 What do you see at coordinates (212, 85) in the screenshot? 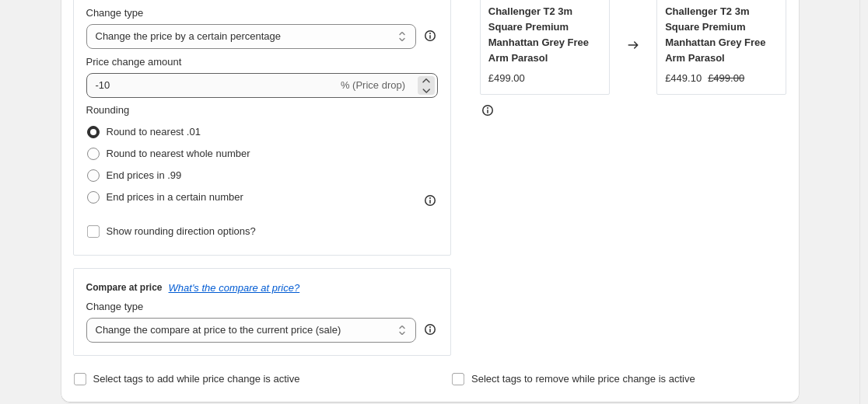
I see `input: -15` at bounding box center [212, 85].